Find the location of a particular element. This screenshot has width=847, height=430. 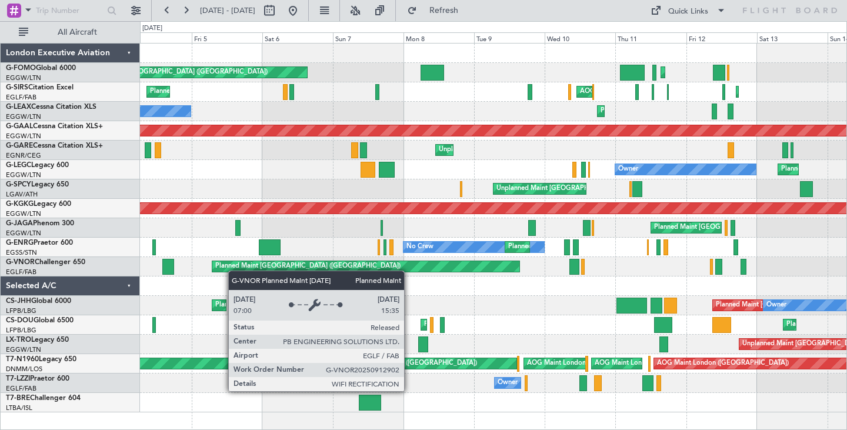

input: Trip Number is located at coordinates (69, 11).